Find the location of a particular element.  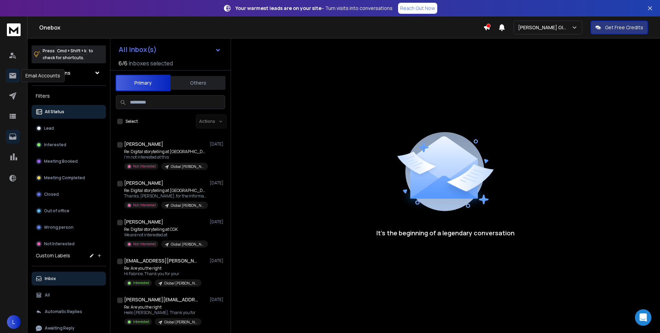

h1: Onebox is located at coordinates (261, 27).